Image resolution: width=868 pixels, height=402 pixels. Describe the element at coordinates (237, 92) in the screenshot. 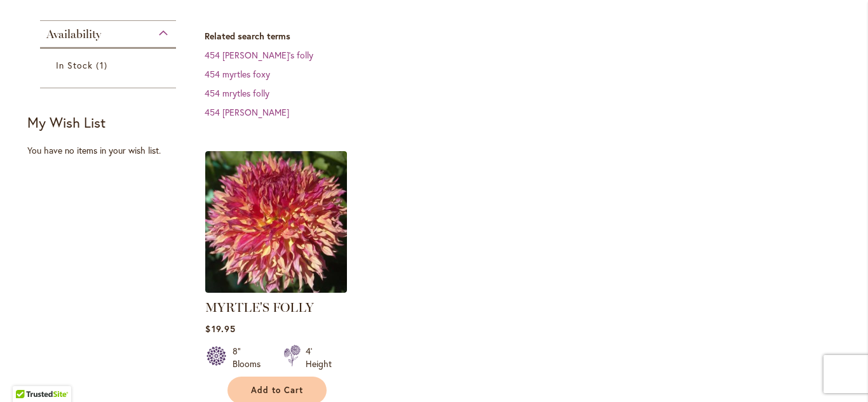

I see `a: 454 mrytles folly` at that location.